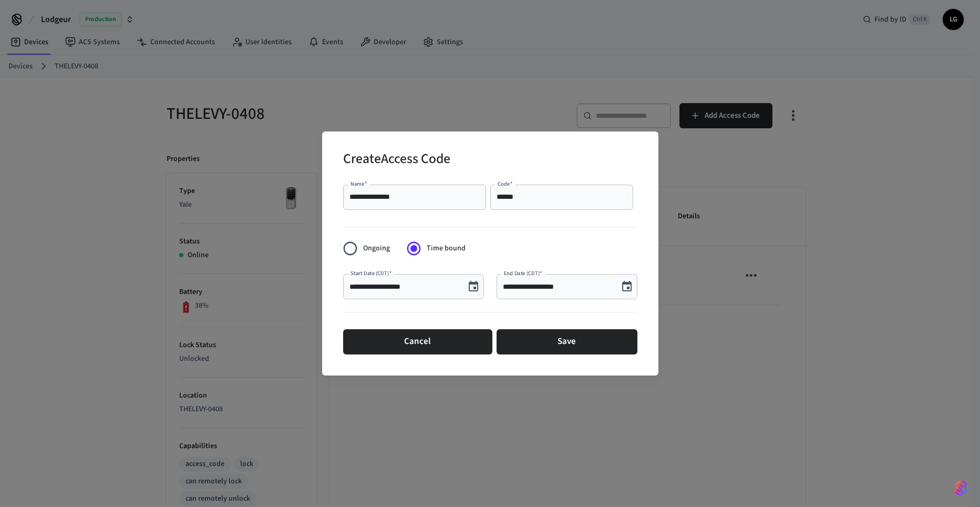  I want to click on img: SeamLogoGradient.69752ec5.svg, so click(961, 488).